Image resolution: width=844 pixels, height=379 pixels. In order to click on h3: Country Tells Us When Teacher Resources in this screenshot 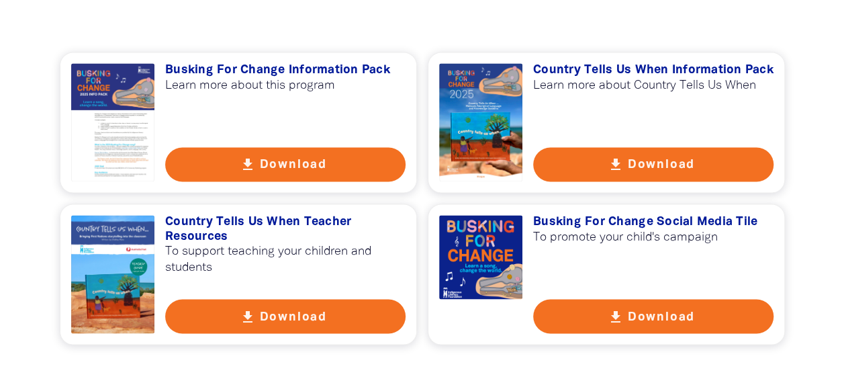, I will do `click(286, 229)`.